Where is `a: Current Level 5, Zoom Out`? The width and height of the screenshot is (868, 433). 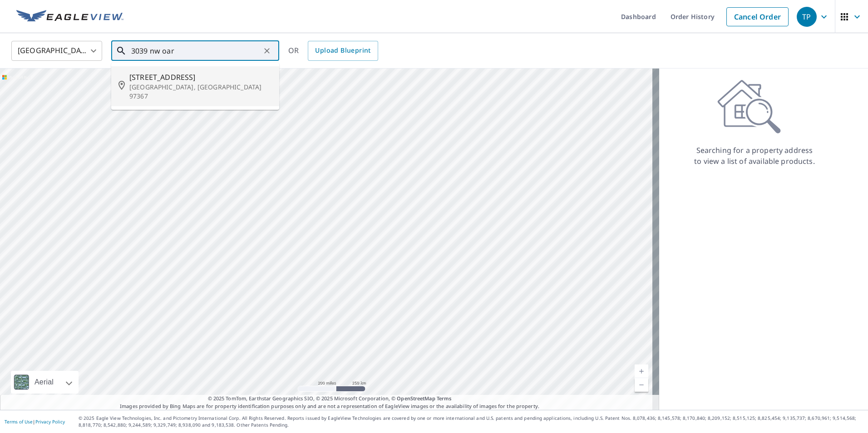 a: Current Level 5, Zoom Out is located at coordinates (642, 385).